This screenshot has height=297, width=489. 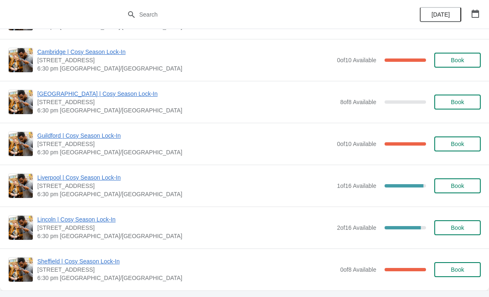 What do you see at coordinates (21, 269) in the screenshot?
I see `img: Sheffield | Cosy Season Lock-In | 76 - 78 Pinstone Street, Sheffield, S1 2HP | 6:30 pm Europe/London` at bounding box center [21, 269].